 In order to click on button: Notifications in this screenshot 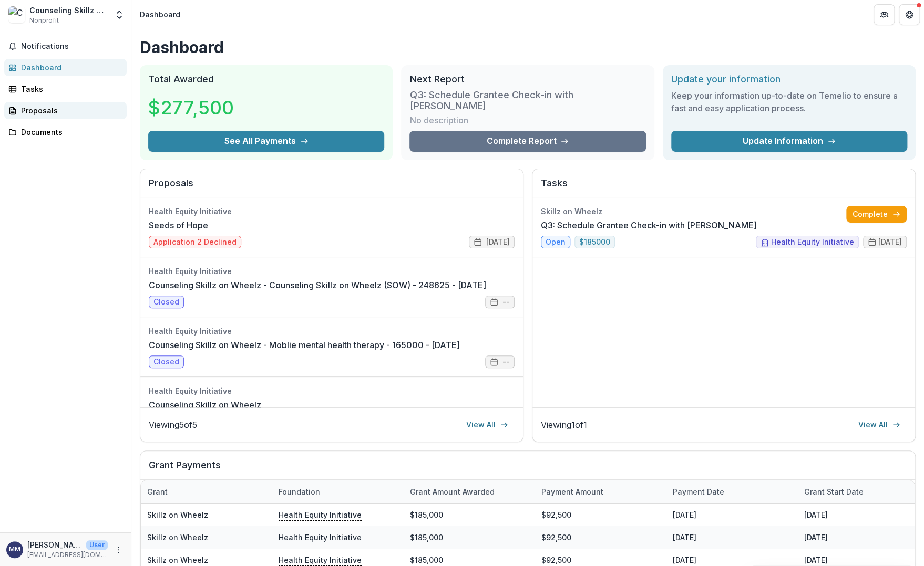, I will do `click(65, 46)`.